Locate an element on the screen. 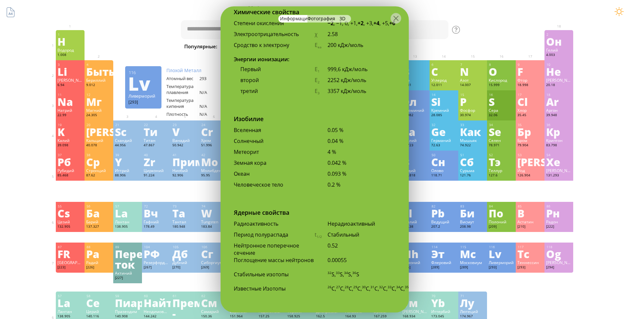 The width and height of the screenshot is (629, 319). ya-tr-span: 27 is located at coordinates (338, 287).